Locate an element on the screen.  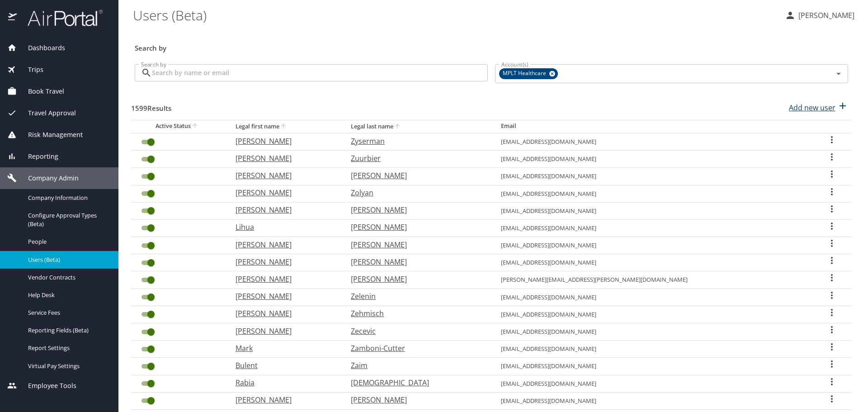
p: Add new user is located at coordinates (812, 108).